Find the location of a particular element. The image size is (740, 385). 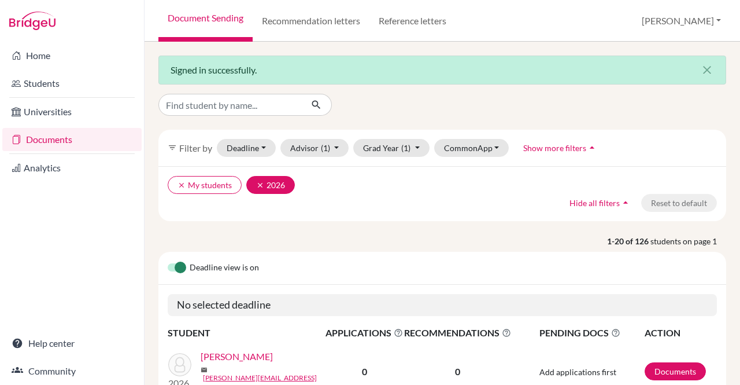

img: Bridge-U is located at coordinates (32, 21).